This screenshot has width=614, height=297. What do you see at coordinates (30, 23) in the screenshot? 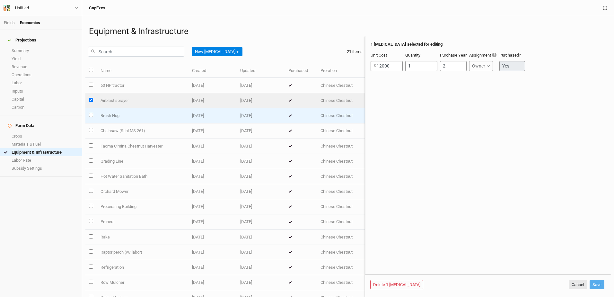
I see `div: Economics` at bounding box center [30, 23].